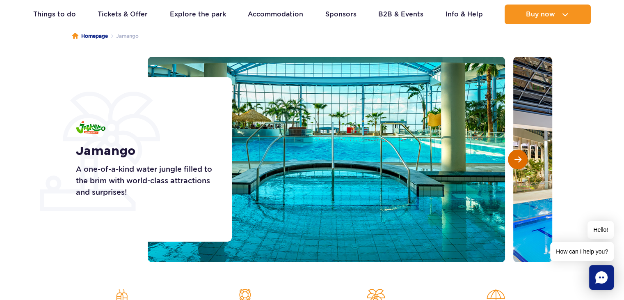  I want to click on a: Homepage, so click(90, 36).